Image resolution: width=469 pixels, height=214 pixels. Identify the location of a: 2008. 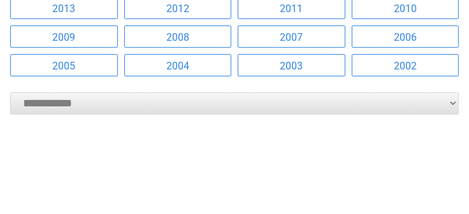
(178, 36).